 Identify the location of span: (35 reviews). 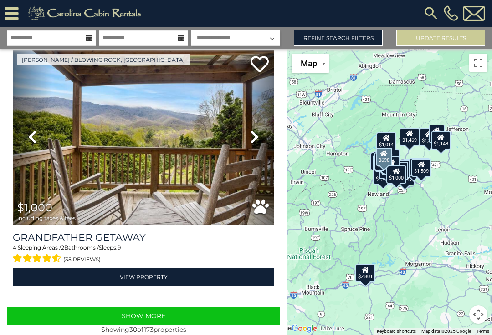
(82, 260).